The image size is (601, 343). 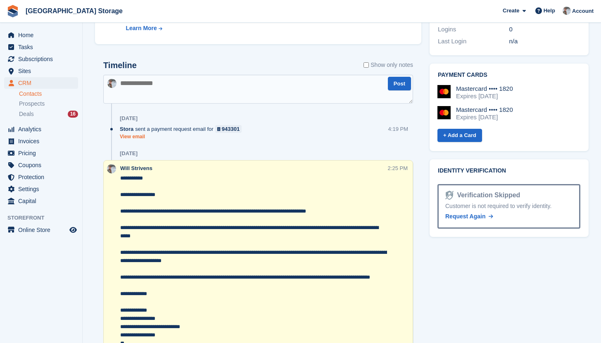 What do you see at coordinates (43, 83) in the screenshot?
I see `span: CRM` at bounding box center [43, 83].